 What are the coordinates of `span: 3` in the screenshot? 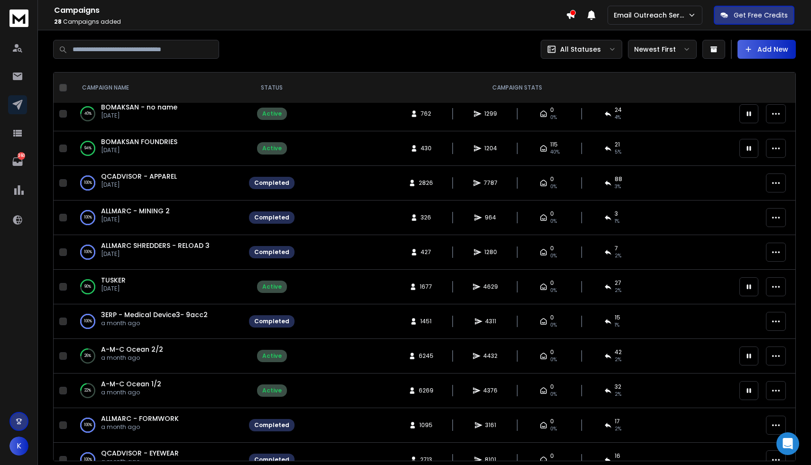 It's located at (616, 214).